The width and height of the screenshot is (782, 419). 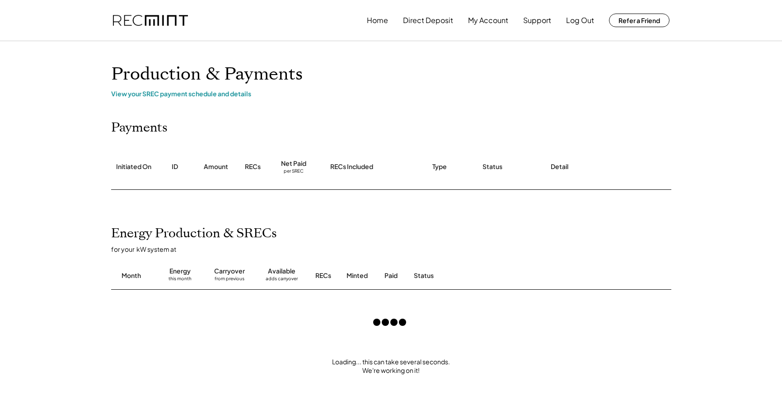 What do you see at coordinates (216, 167) in the screenshot?
I see `div: Amount` at bounding box center [216, 167].